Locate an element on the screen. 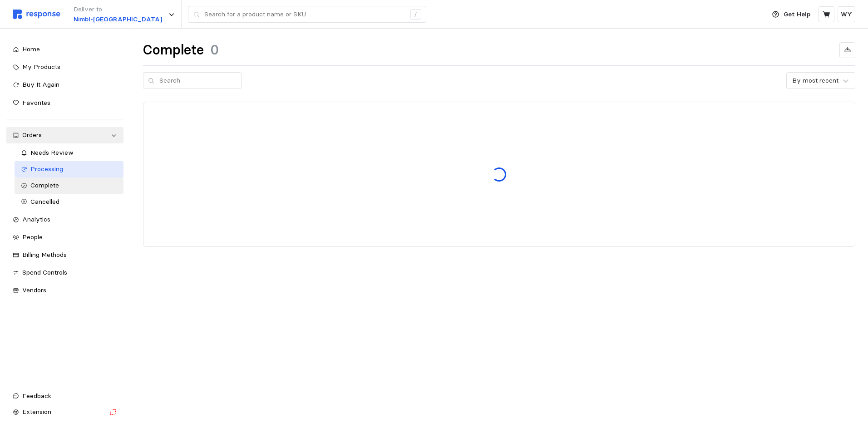 This screenshot has height=433, width=868. span: Vendors is located at coordinates (34, 290).